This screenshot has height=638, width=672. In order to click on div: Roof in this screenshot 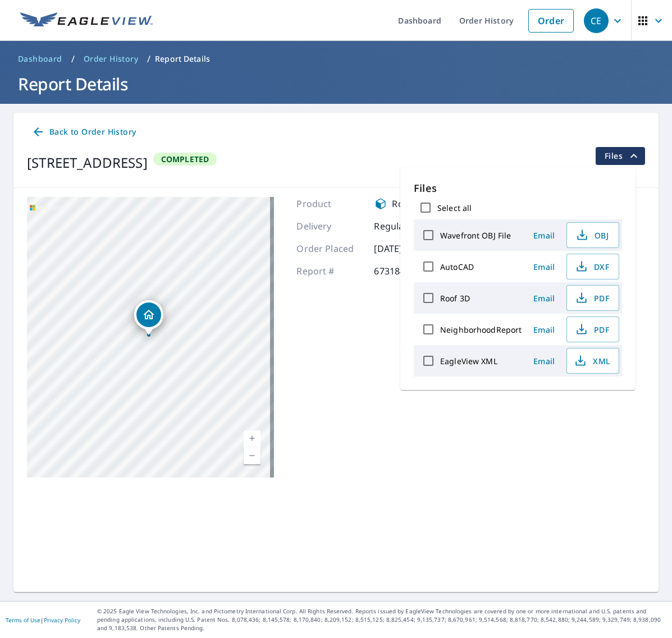, I will do `click(407, 203)`.